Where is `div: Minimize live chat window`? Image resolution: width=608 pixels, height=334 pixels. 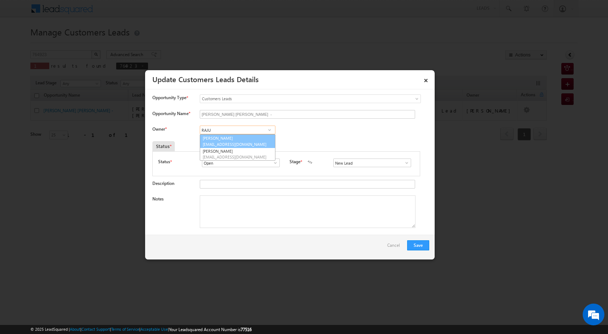
div: Minimize live chat window is located at coordinates (127, 12).